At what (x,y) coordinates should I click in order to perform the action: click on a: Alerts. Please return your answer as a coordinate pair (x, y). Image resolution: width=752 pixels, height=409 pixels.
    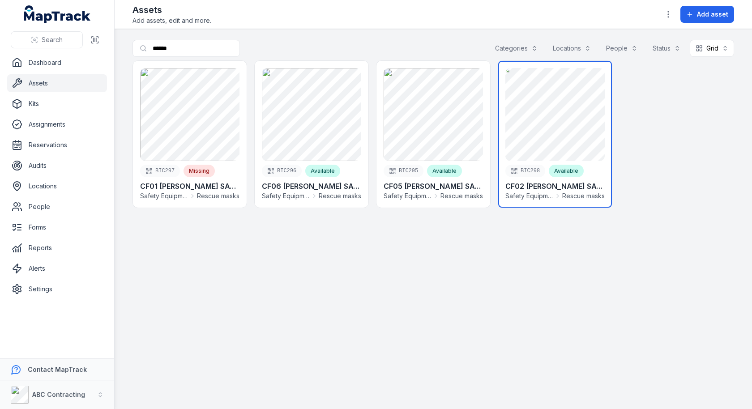
    Looking at the image, I should click on (57, 269).